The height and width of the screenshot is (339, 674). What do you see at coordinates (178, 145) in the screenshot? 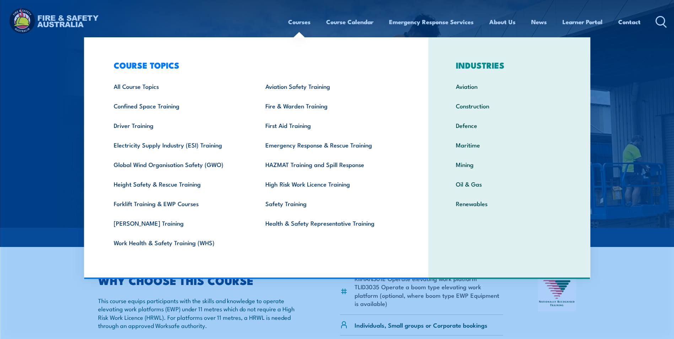
I see `a: Electricity Supply Industry (ESI) Training` at bounding box center [178, 145].